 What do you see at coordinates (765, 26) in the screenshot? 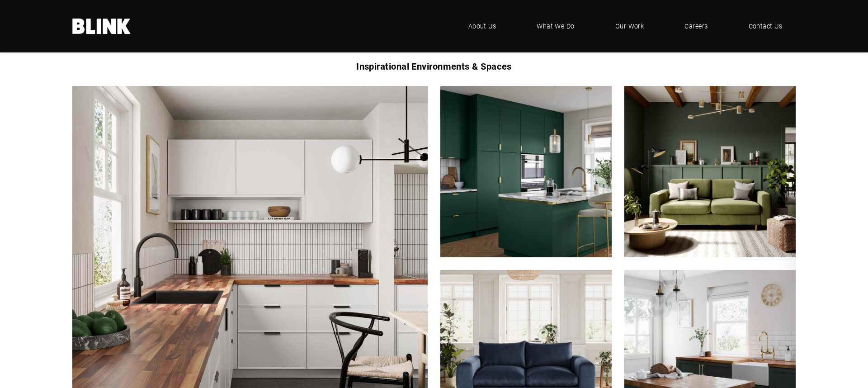
I see `span: Contact Us` at bounding box center [765, 26].